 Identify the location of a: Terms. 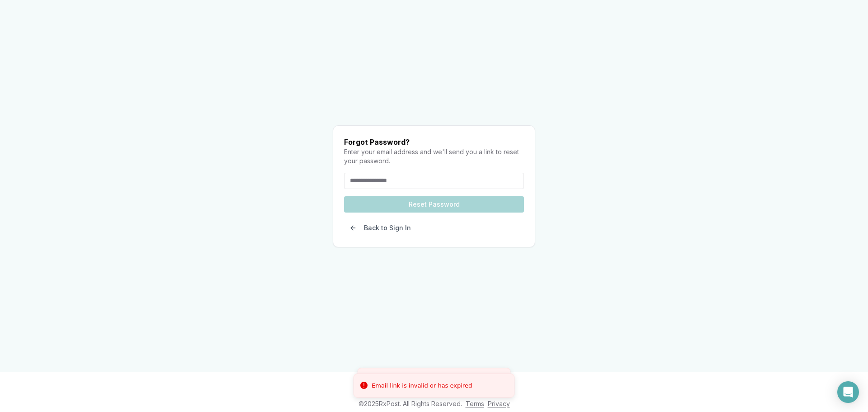
(474, 403).